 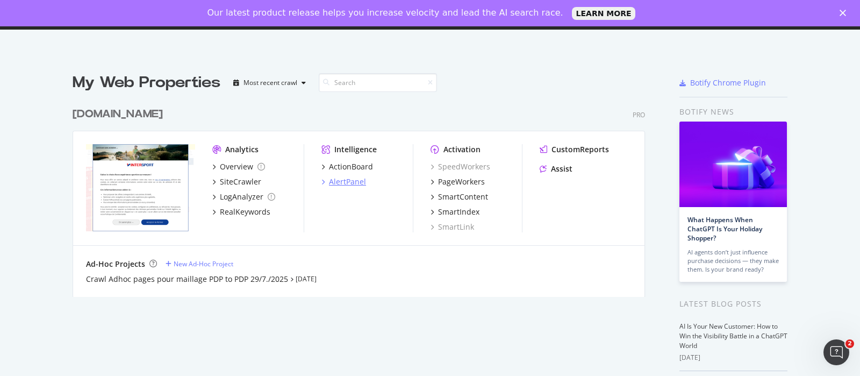 I want to click on img: www.intersport.fr, so click(x=140, y=188).